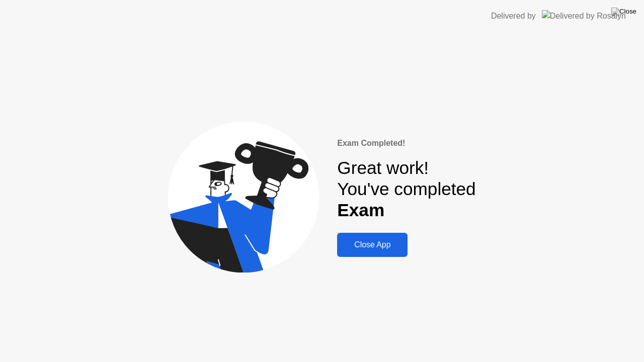  I want to click on div: Great work! You've completed, so click(406, 189).